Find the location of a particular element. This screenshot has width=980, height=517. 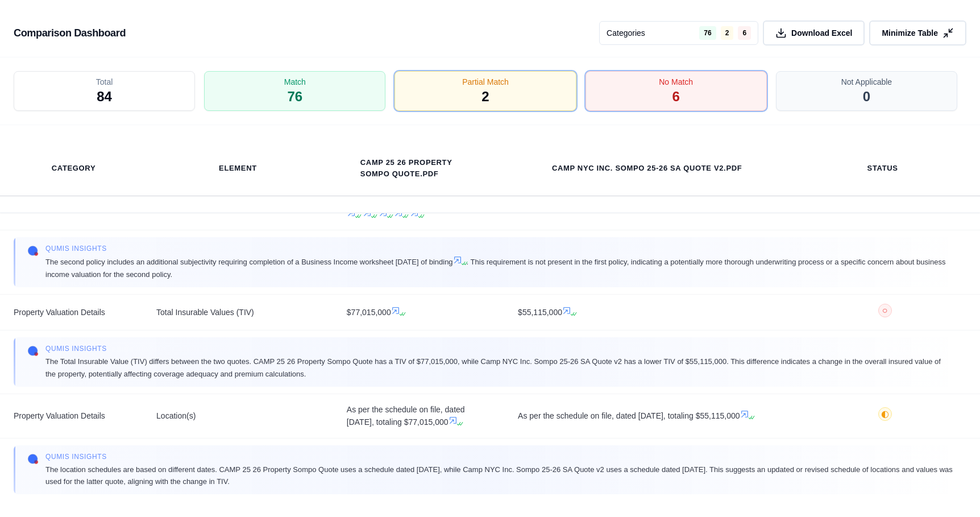

span: 6 is located at coordinates (676, 97).